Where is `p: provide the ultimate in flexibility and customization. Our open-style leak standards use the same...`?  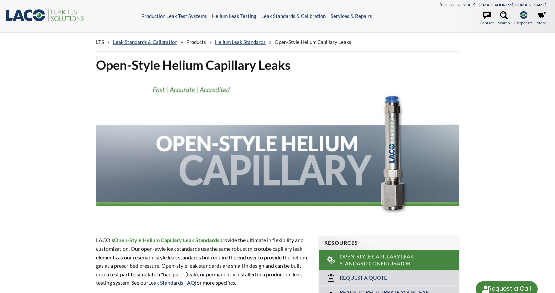
p: provide the ultimate in flexibility and customization. Our open-style leak standards use the same... is located at coordinates (203, 262).